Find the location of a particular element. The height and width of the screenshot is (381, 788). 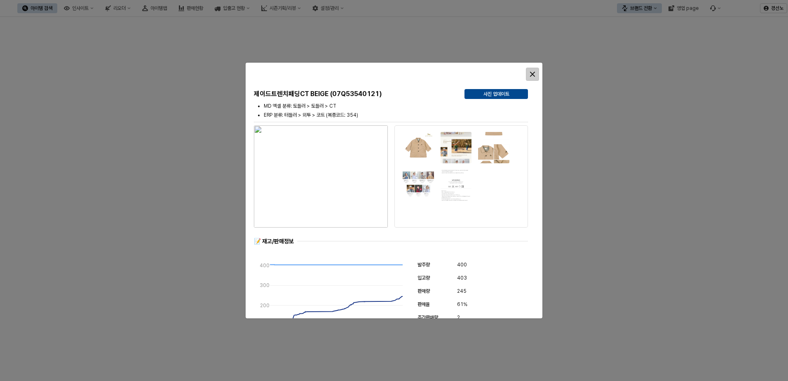

h5: 제이드트렌치패딩CT BEIGE (07Q53540121) is located at coordinates (356, 94).